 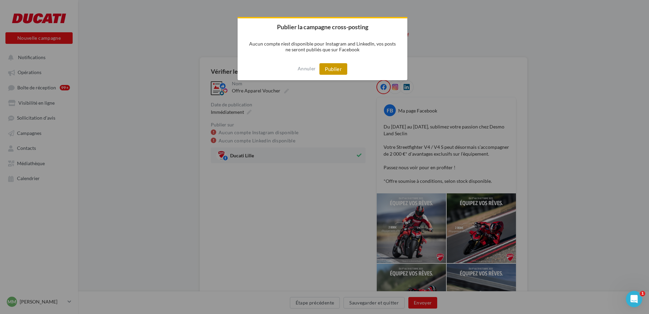 I want to click on h2: Publier la campagne cross-posting, so click(x=323, y=27).